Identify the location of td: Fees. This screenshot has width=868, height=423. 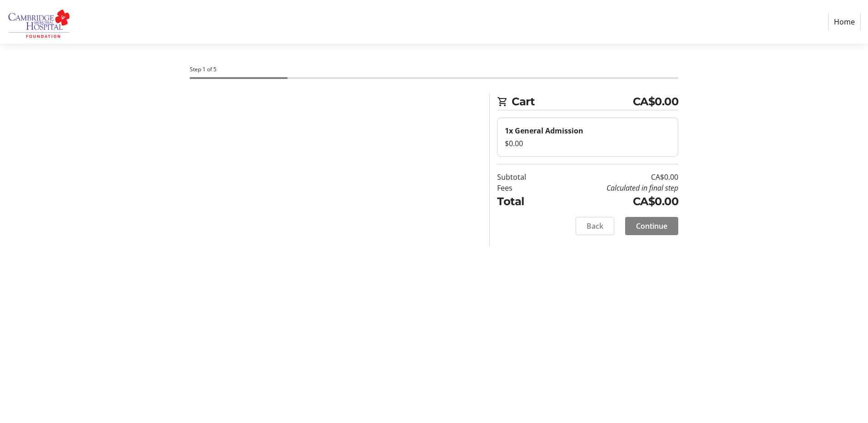
(523, 188).